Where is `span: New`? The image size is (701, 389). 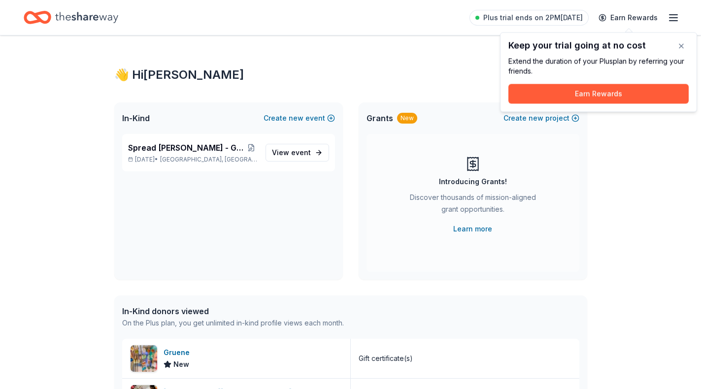
span: New is located at coordinates (181, 364).